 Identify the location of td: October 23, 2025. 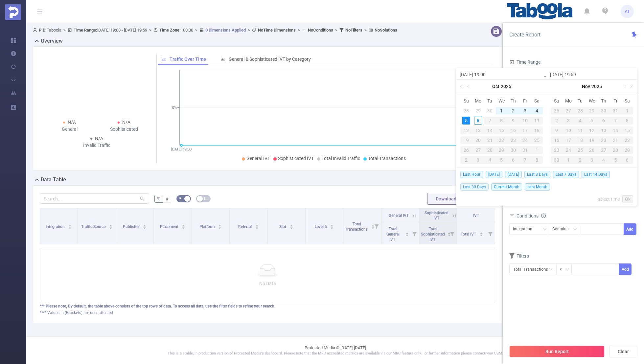
(513, 140).